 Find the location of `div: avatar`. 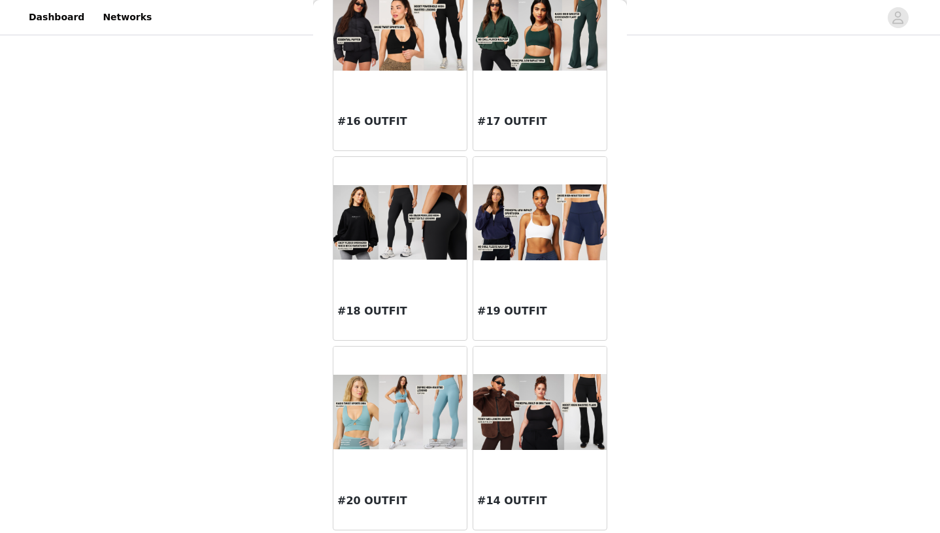

div: avatar is located at coordinates (897, 18).